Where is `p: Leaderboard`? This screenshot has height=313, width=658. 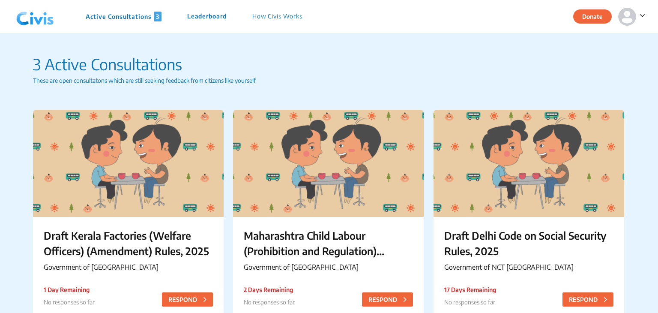 p: Leaderboard is located at coordinates (207, 16).